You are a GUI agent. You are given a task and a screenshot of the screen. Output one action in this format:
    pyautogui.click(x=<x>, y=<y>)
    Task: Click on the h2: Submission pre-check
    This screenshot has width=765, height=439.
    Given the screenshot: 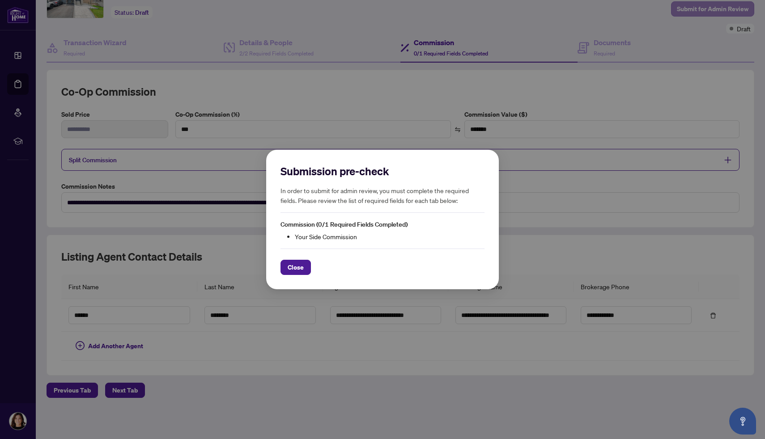 What is the action you would take?
    pyautogui.click(x=382, y=171)
    